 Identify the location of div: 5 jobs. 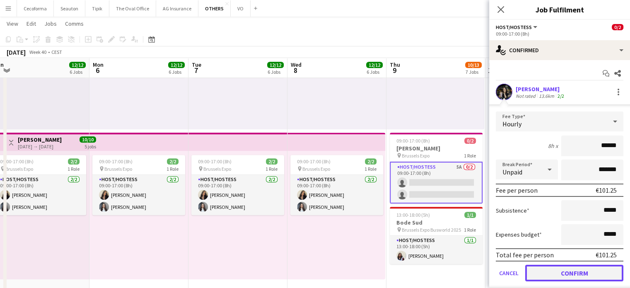
(90, 146).